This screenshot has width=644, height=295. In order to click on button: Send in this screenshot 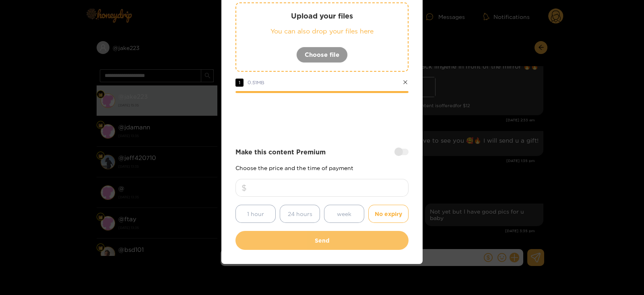, I will do `click(322, 240)`.